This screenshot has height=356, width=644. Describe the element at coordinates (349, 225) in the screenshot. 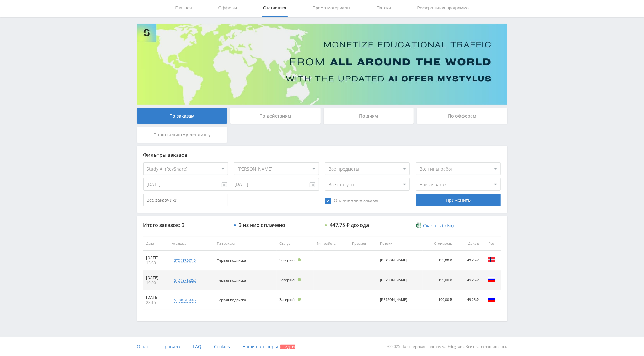

I see `div: 447,75 ₽ дохода` at that location.